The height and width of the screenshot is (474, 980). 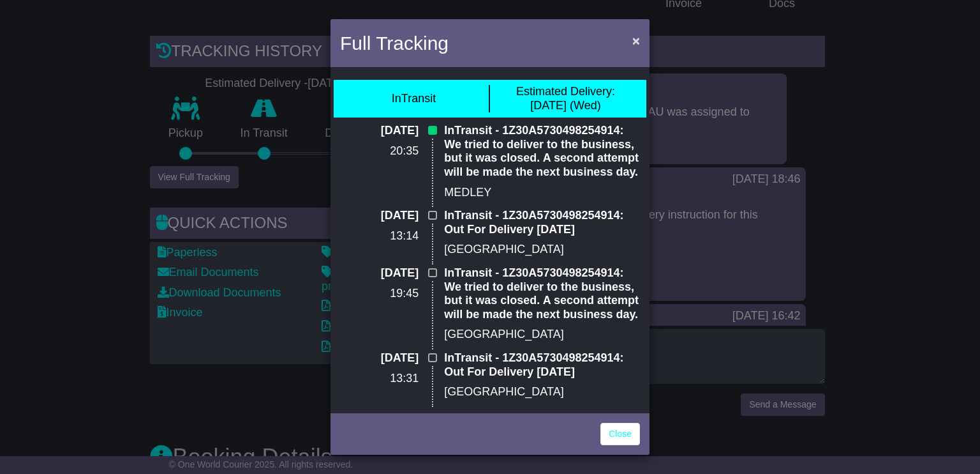 What do you see at coordinates (379, 236) in the screenshot?
I see `p: 13:14` at bounding box center [379, 236].